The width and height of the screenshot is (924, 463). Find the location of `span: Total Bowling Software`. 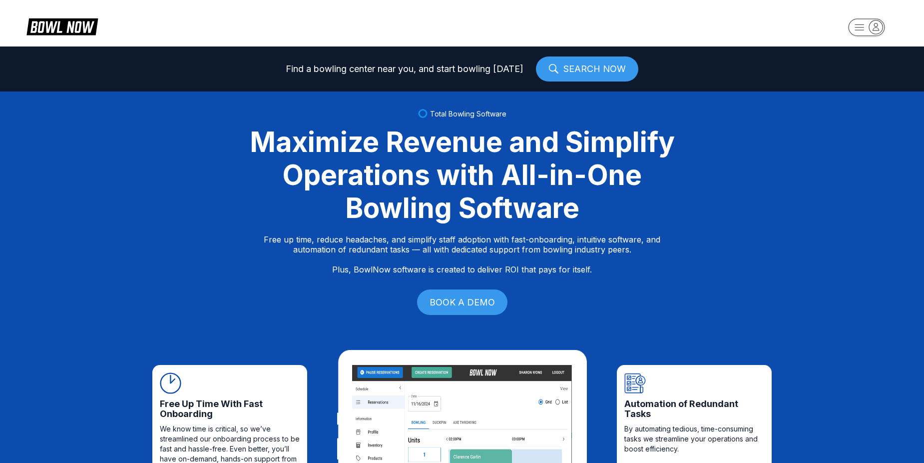

span: Total Bowling Software is located at coordinates (468, 113).